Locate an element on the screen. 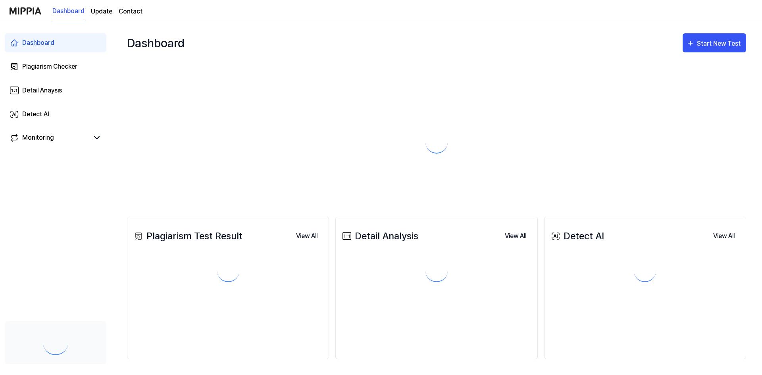 This screenshot has height=375, width=762. button: Start New Test is located at coordinates (715, 43).